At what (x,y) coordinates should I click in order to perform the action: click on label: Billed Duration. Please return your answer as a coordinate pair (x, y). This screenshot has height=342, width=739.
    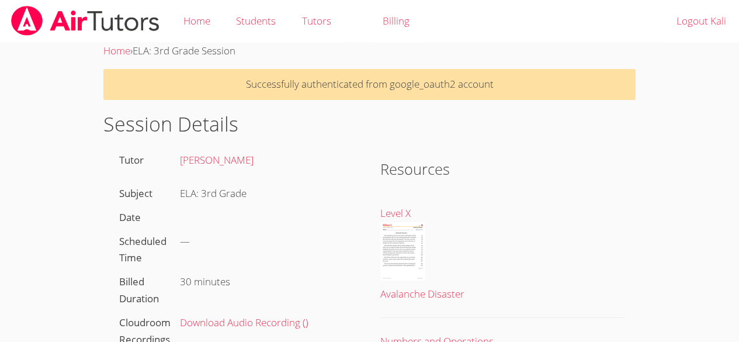
    Looking at the image, I should click on (139, 290).